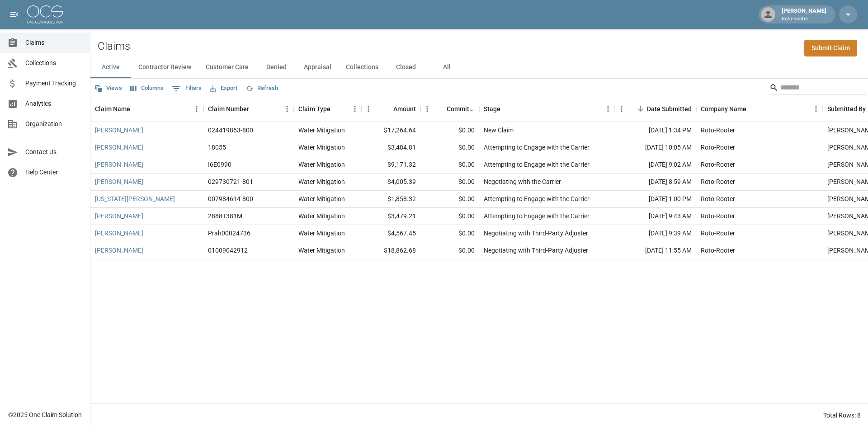  What do you see at coordinates (54, 63) in the screenshot?
I see `span: Collections` at bounding box center [54, 63].